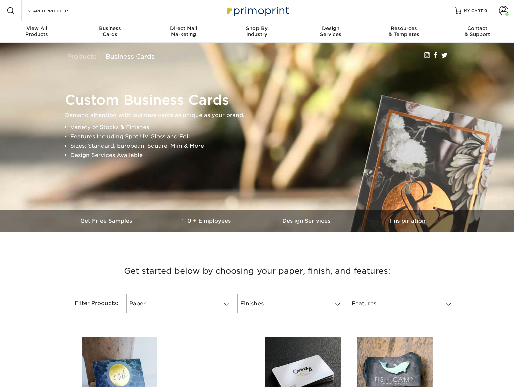 This screenshot has height=387, width=514. I want to click on span: Design, so click(331, 28).